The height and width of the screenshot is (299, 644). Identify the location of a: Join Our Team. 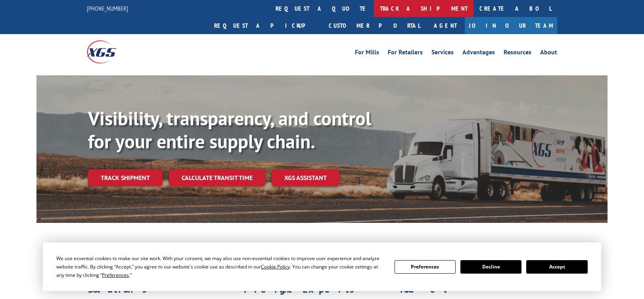
(511, 26).